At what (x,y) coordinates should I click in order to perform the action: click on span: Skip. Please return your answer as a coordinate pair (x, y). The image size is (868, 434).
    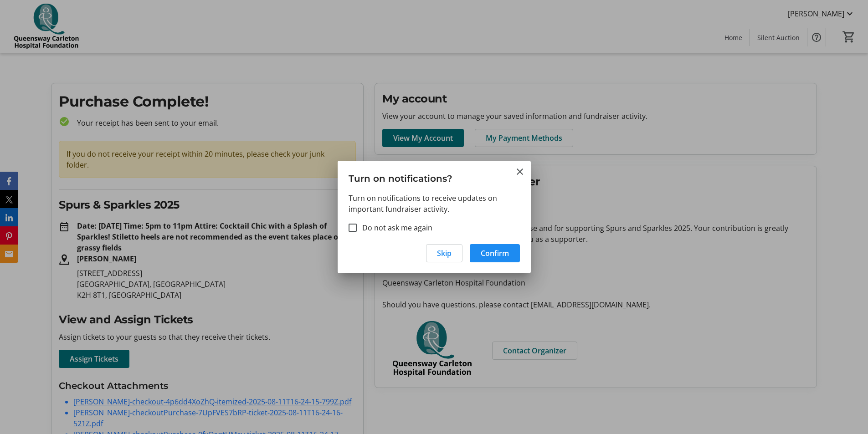
    Looking at the image, I should click on (444, 253).